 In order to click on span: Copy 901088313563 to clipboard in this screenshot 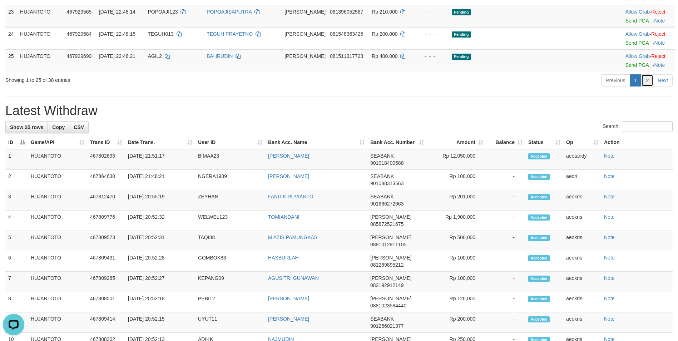, I will do `click(387, 183)`.